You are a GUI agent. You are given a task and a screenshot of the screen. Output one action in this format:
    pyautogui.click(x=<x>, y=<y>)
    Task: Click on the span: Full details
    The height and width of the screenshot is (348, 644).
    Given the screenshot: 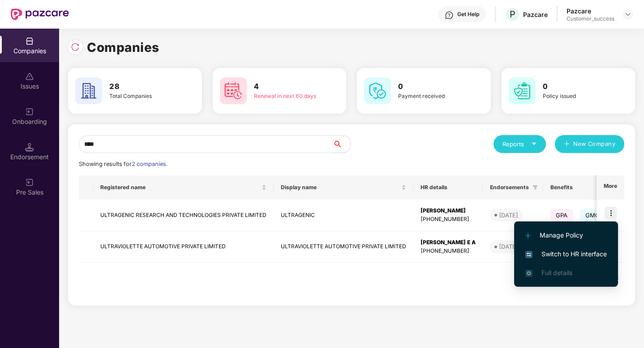 What is the action you would take?
    pyautogui.click(x=557, y=272)
    